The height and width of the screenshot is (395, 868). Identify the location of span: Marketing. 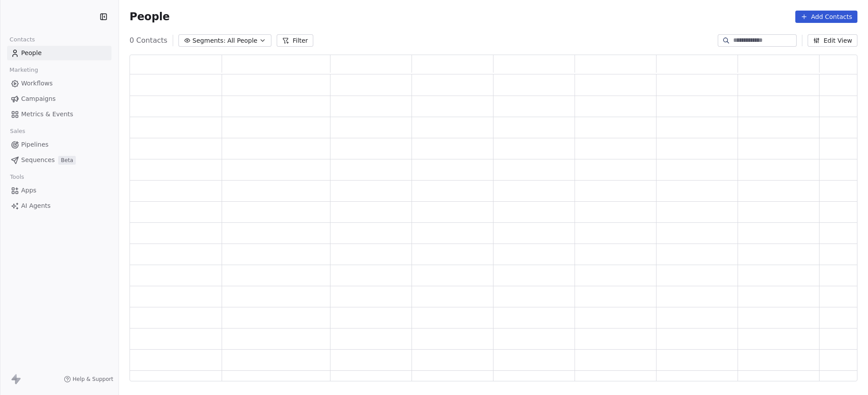
(23, 70).